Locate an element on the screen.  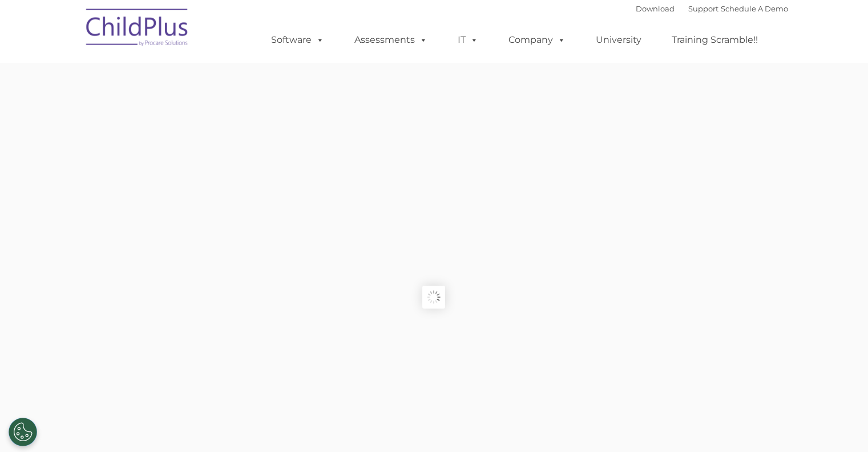
button: Cookies Settings is located at coordinates (23, 432).